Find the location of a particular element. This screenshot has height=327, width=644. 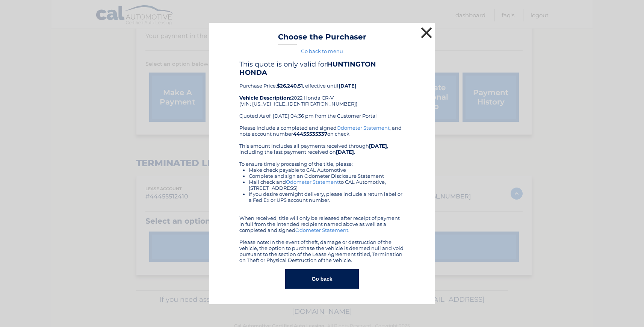

b: HUNTINGTON HONDA is located at coordinates (308, 69).